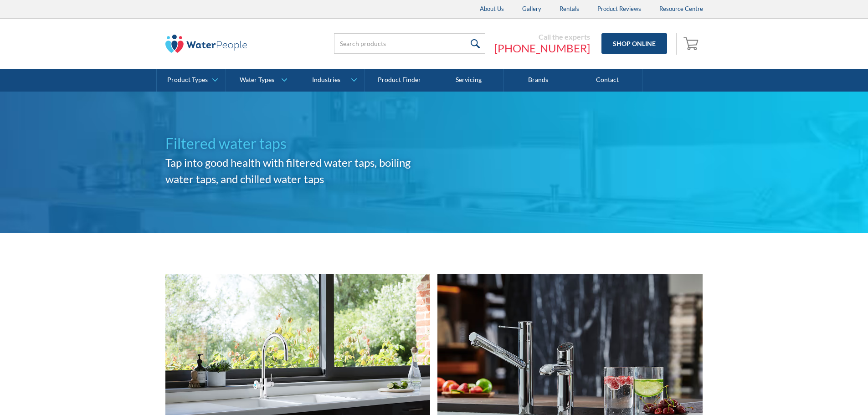  I want to click on a: Open empty cart, so click(692, 44).